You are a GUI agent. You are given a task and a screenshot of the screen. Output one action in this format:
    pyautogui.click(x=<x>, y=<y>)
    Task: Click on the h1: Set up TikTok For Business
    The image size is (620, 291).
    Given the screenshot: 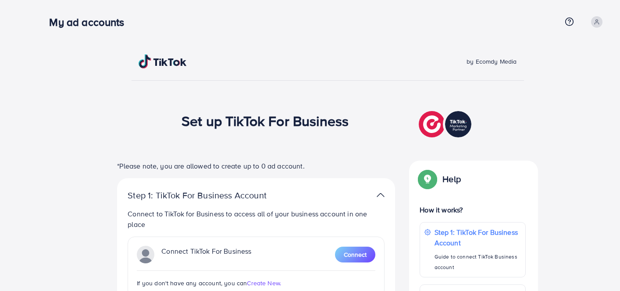 What is the action you would take?
    pyautogui.click(x=265, y=121)
    